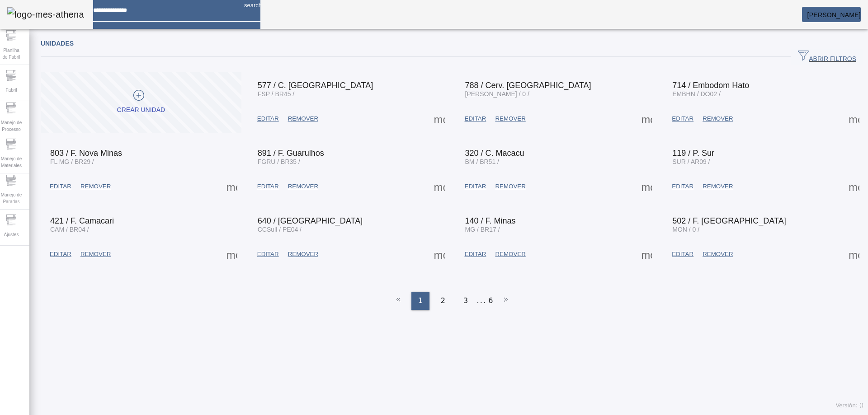  I want to click on span: CAM / BR04 /, so click(70, 229).